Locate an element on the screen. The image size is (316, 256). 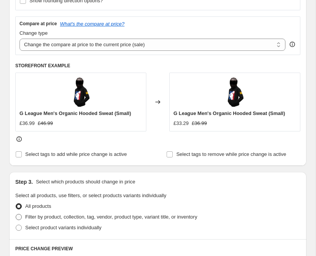
h3: Compare at price is located at coordinates (38, 24).